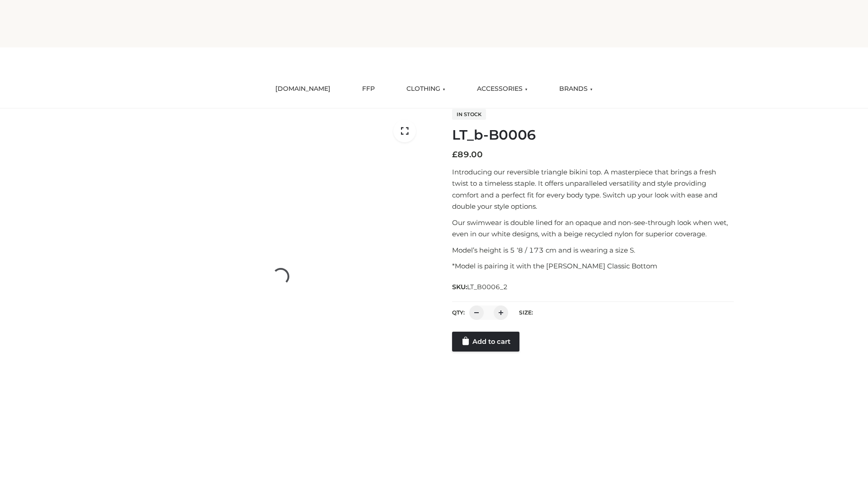 This screenshot has height=488, width=868. Describe the element at coordinates (469, 114) in the screenshot. I see `span: In stock` at that location.